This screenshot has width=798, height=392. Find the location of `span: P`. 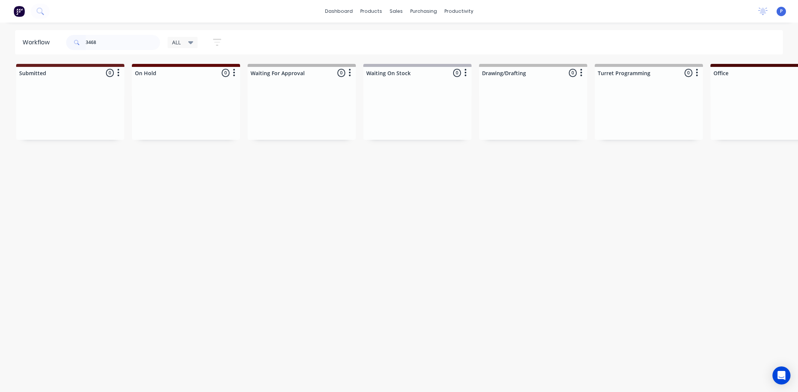

span: P is located at coordinates (781, 11).